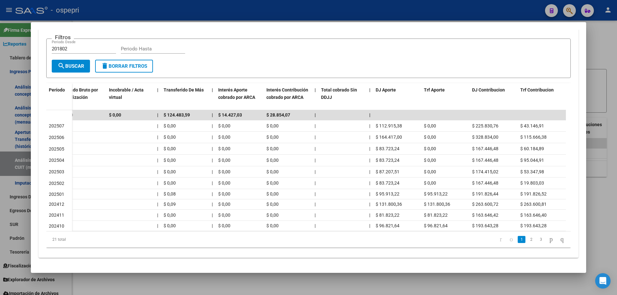 This screenshot has width=617, height=295. What do you see at coordinates (532, 160) in the screenshot?
I see `span: $ 95.044,91` at bounding box center [532, 160].